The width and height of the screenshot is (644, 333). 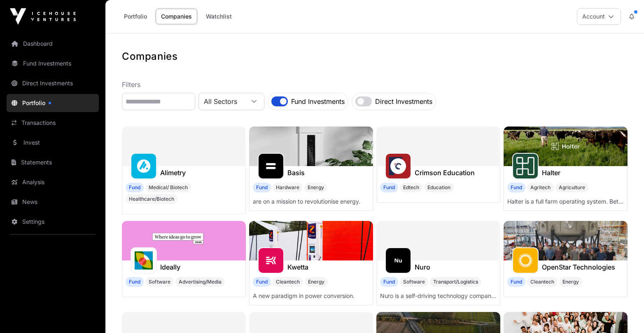 What do you see at coordinates (298, 267) in the screenshot?
I see `h1: Kwetta` at bounding box center [298, 267].